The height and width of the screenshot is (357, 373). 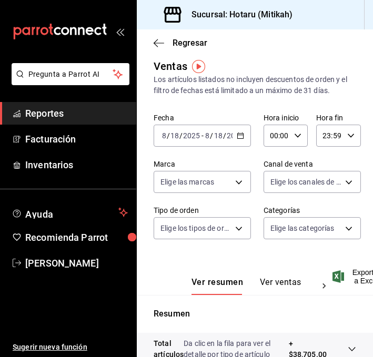 What do you see at coordinates (196, 228) in the screenshot?
I see `span: Elige los tipos de orden` at bounding box center [196, 228].